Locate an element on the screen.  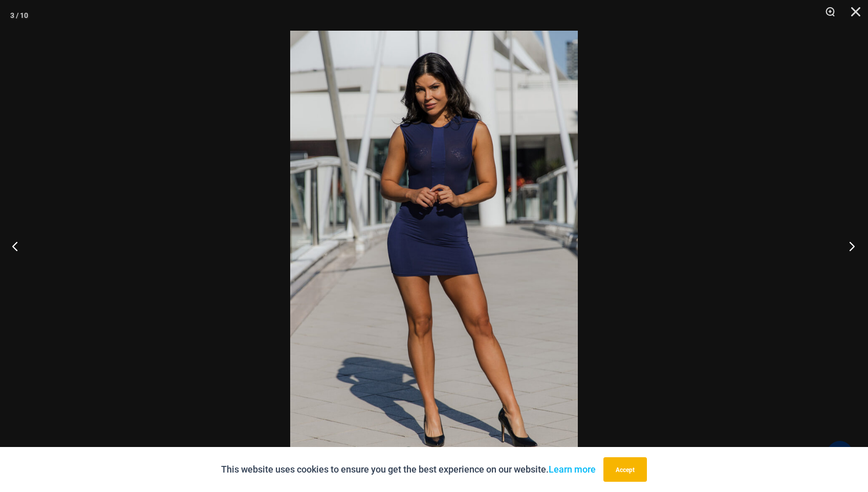
button: Accept is located at coordinates (625, 470).